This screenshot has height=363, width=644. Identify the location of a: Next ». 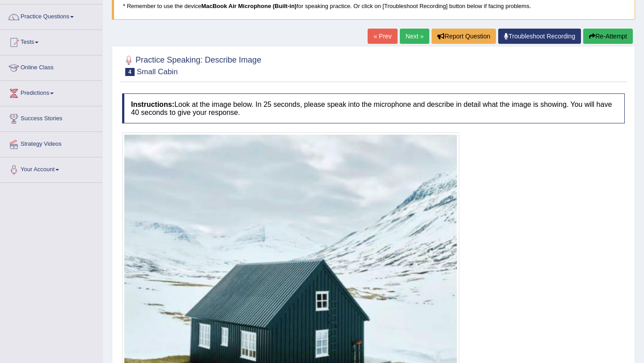
(414, 36).